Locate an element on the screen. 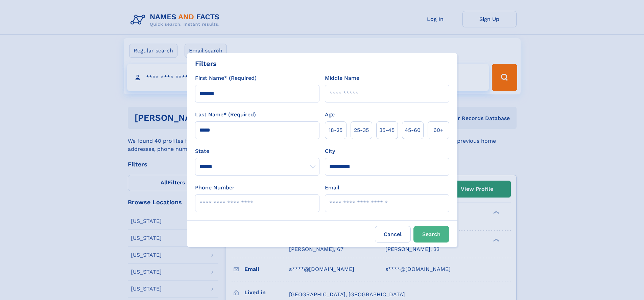 This screenshot has height=300, width=644. label: First Name* (Required) is located at coordinates (226, 78).